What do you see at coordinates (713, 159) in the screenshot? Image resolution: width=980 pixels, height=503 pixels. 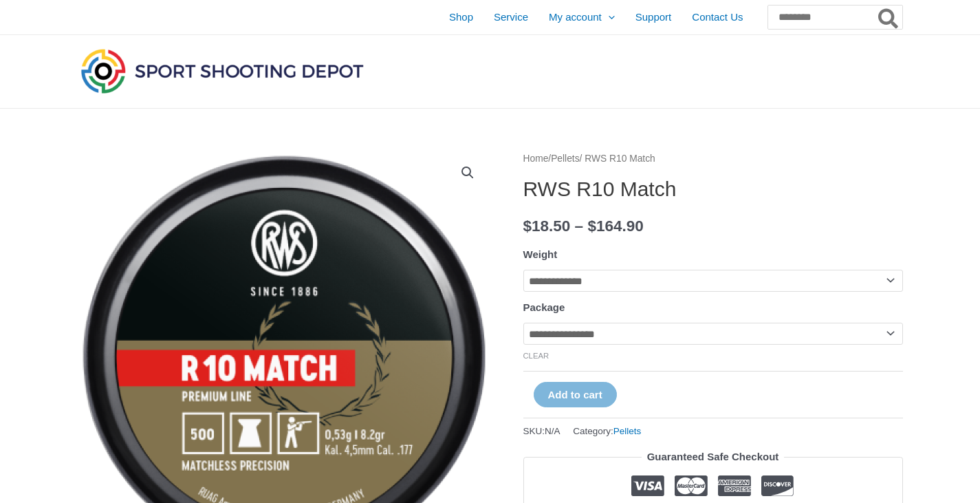 I see `nav: Breadcrumb` at bounding box center [713, 159].